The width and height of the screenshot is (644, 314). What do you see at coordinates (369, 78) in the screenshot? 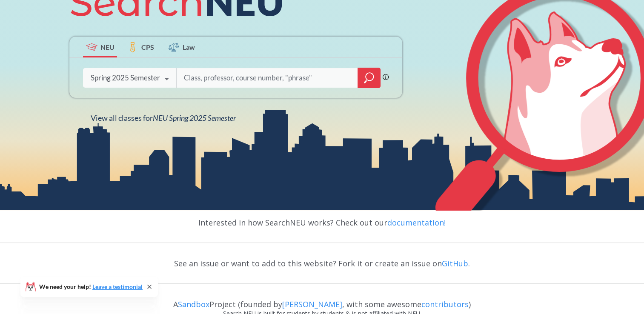
I see `svg: magnifying glass` at bounding box center [369, 78].